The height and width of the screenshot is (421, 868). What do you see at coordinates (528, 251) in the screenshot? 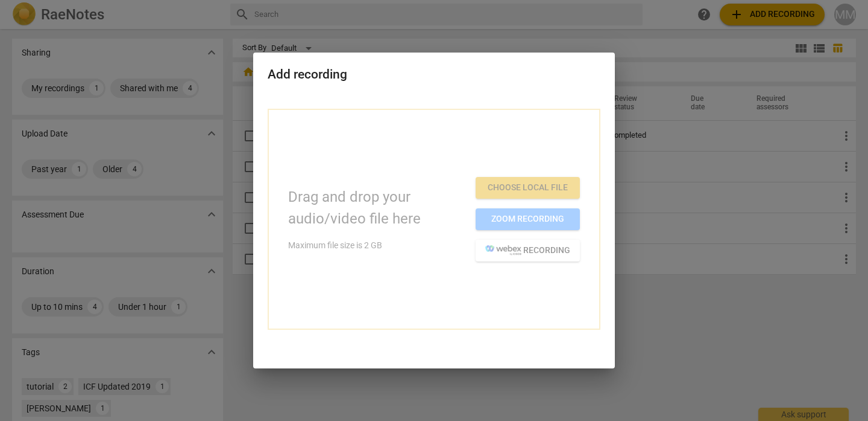
I see `button: recording` at bounding box center [528, 251].